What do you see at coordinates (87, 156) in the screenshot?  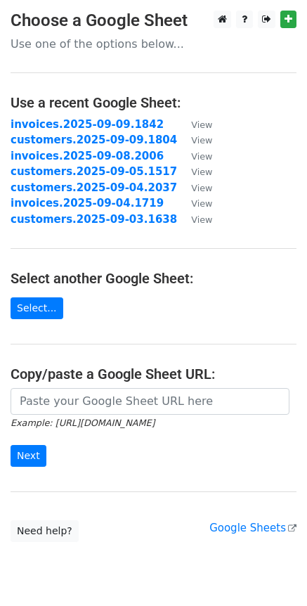 I see `a: invoices.2025-09-08.2006` at bounding box center [87, 156].